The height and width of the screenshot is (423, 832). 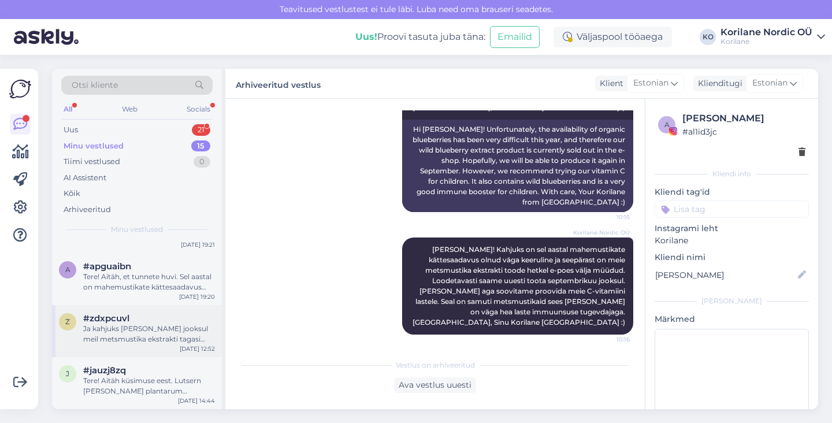 What do you see at coordinates (515, 37) in the screenshot?
I see `button: Emailid` at bounding box center [515, 37].